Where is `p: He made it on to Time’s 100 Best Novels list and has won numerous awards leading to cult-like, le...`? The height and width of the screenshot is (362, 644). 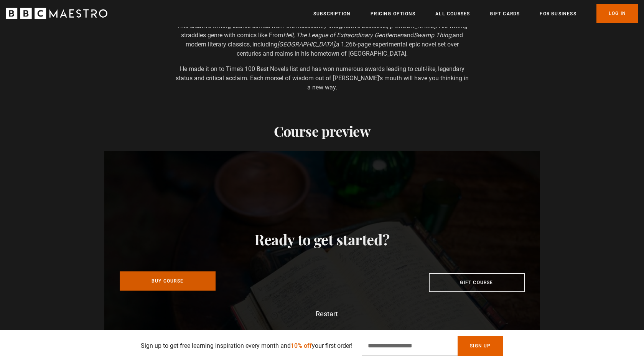 p: He made it on to Time’s 100 Best Novels list and has won numerous awards leading to cult-like, le... is located at coordinates (322, 78).